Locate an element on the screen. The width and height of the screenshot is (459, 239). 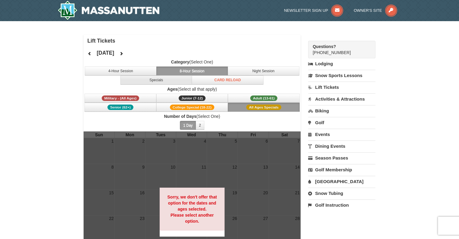
span: Adult (13-61) is located at coordinates (264, 98).